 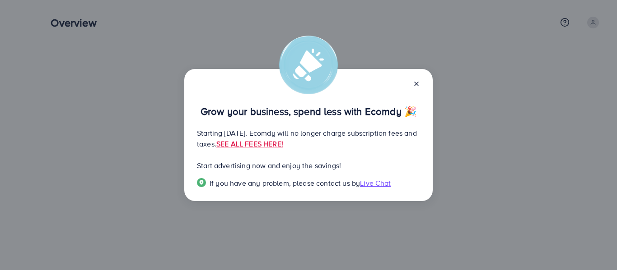 I want to click on img: alert, so click(x=308, y=65).